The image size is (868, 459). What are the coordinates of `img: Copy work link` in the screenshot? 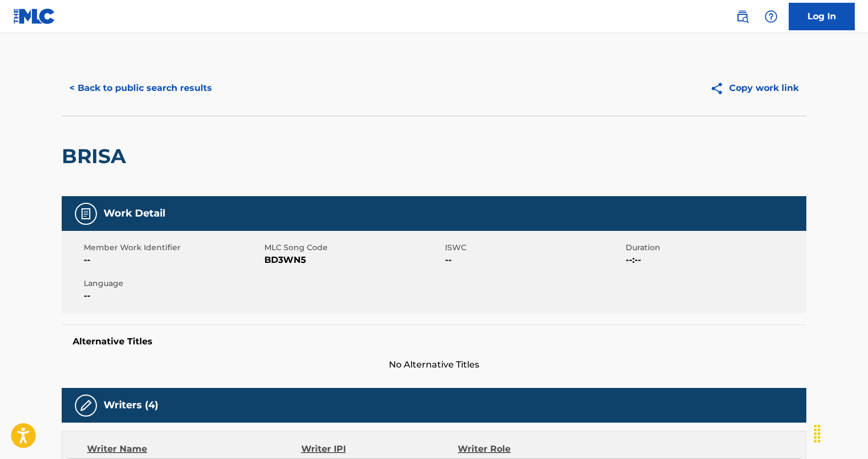 It's located at (719, 88).